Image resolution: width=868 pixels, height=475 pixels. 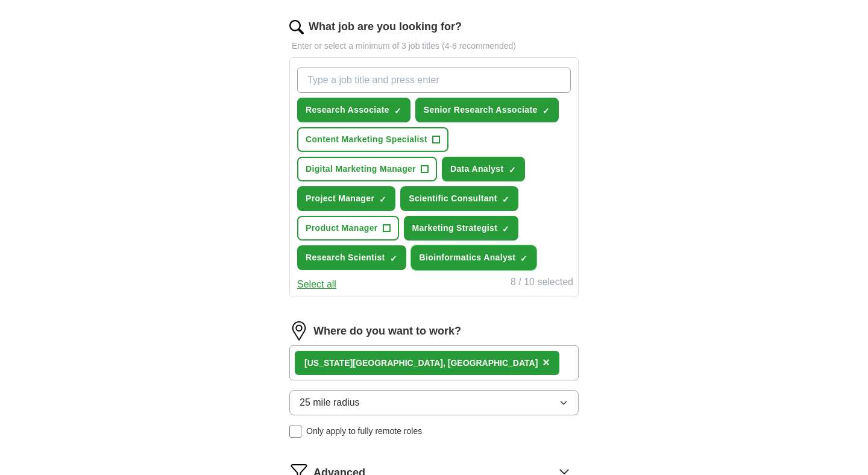 I want to click on button: Marketing Strategist✓, so click(x=461, y=228).